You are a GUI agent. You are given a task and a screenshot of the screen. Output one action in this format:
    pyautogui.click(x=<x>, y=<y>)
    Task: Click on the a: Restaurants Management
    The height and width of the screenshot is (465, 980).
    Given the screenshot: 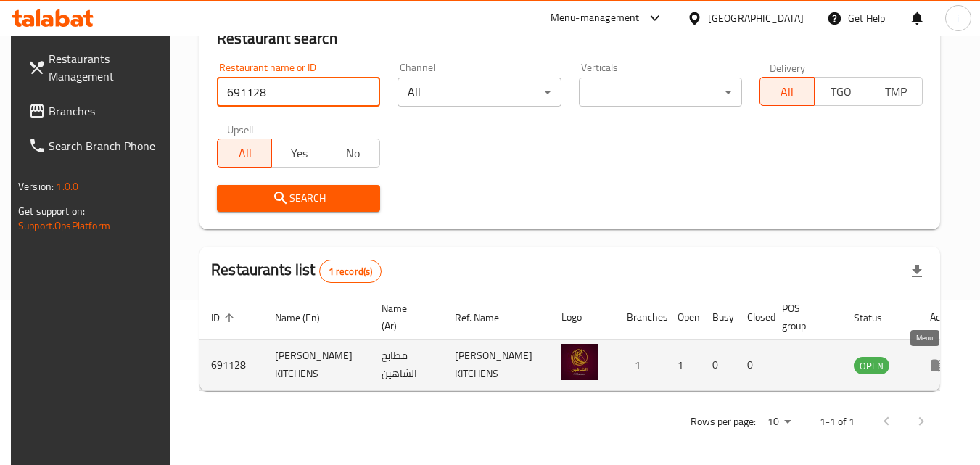 What is the action you would take?
    pyautogui.click(x=96, y=67)
    